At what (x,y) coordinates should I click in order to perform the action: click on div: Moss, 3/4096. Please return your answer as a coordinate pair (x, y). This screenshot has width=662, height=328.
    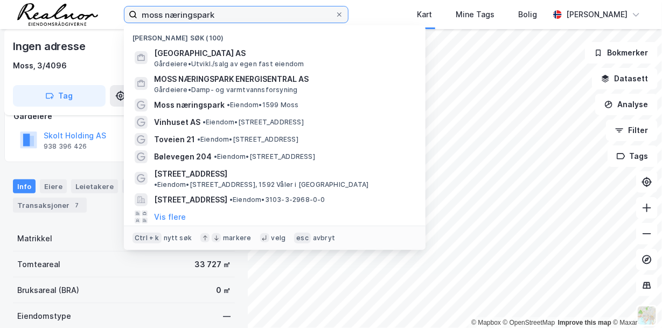
    Looking at the image, I should click on (40, 66).